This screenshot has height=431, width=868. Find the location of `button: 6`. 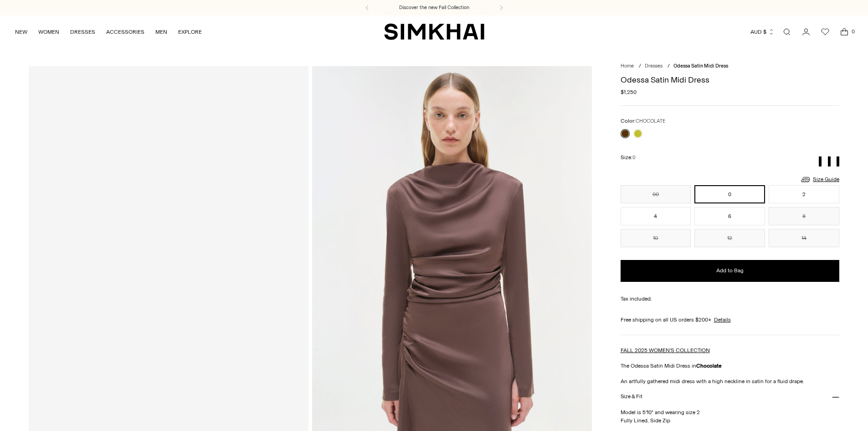

button: 6 is located at coordinates (730, 216).